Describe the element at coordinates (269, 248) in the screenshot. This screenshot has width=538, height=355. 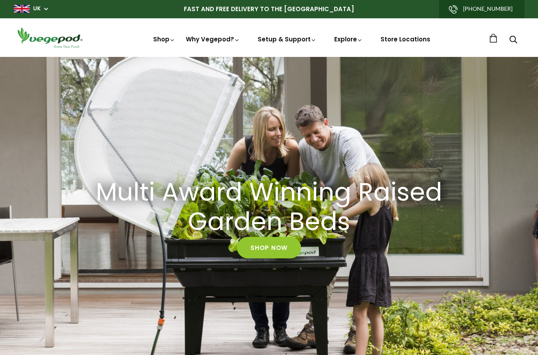
I see `a: Shop Now` at that location.